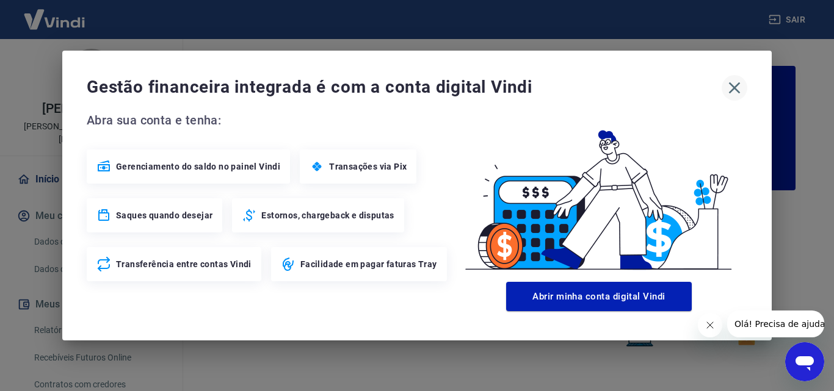 The height and width of the screenshot is (391, 834). What do you see at coordinates (404, 87) in the screenshot?
I see `span: Gestão financeira integrada é com a conta digital Vindi` at bounding box center [404, 87].